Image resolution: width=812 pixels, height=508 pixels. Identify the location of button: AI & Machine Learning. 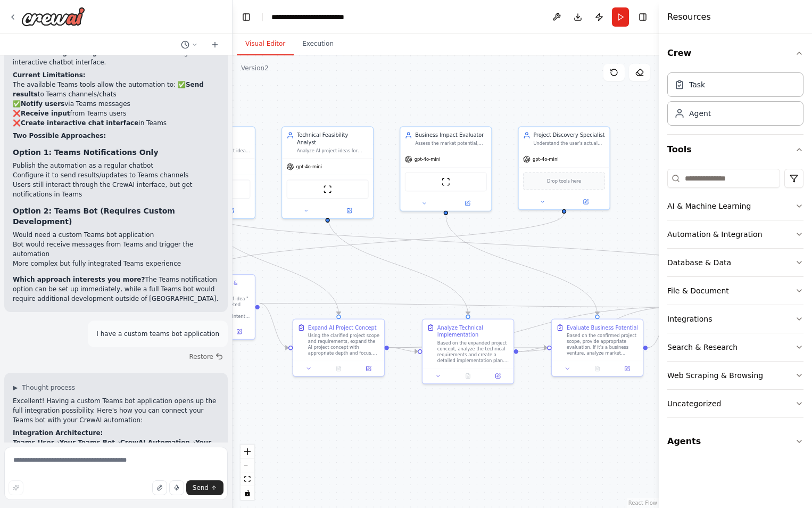
(735, 206).